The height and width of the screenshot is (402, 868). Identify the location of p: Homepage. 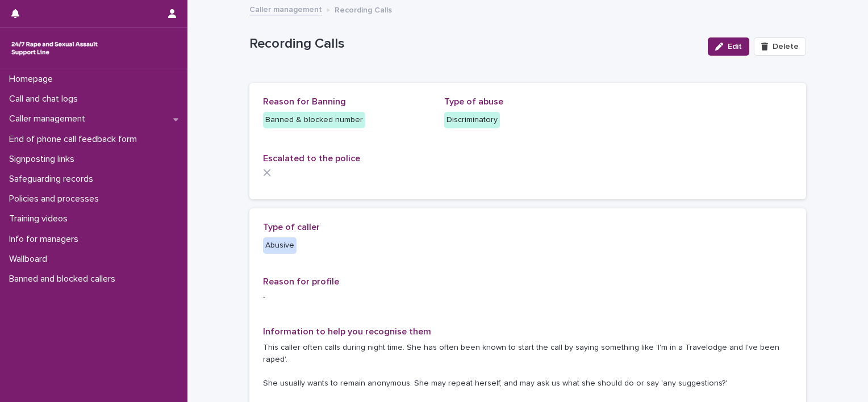
(33, 79).